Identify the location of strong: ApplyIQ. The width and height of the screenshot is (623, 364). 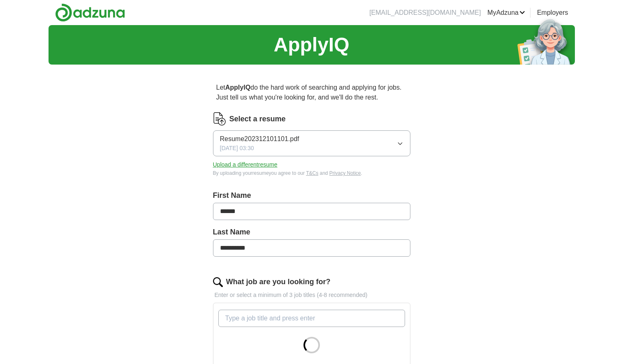
(238, 87).